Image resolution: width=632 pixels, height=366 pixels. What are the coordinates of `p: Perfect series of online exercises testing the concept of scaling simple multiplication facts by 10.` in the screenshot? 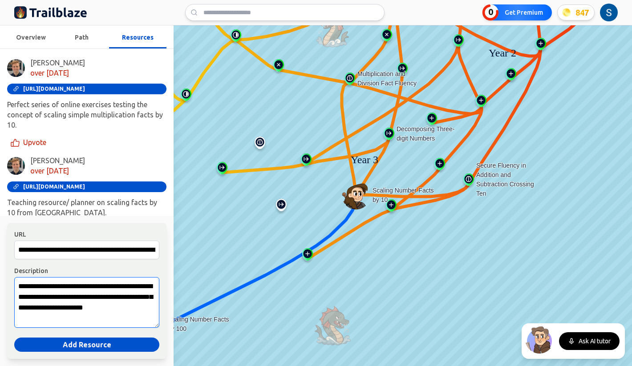 It's located at (87, 115).